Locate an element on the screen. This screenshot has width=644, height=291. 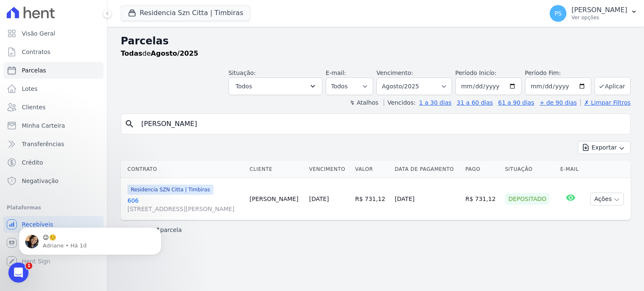
div: message notification from Adriane, Há 1d. 😉☺️ is located at coordinates (84, 31).